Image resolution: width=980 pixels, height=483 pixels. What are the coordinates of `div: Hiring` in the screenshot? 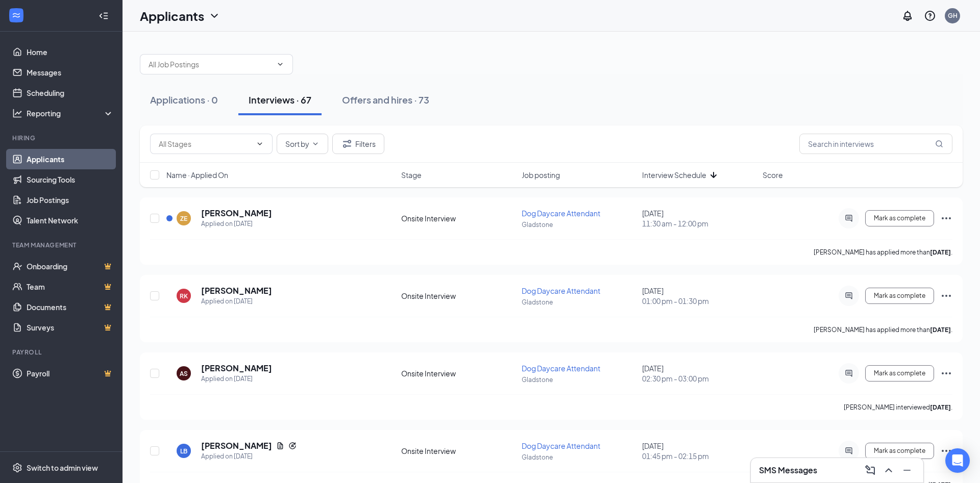 It's located at (62, 138).